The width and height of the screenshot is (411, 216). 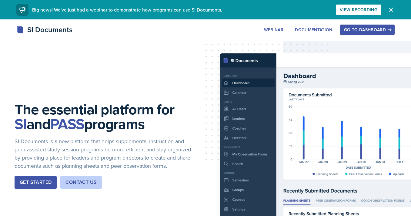 What do you see at coordinates (274, 30) in the screenshot?
I see `button: Webinar` at bounding box center [274, 30].